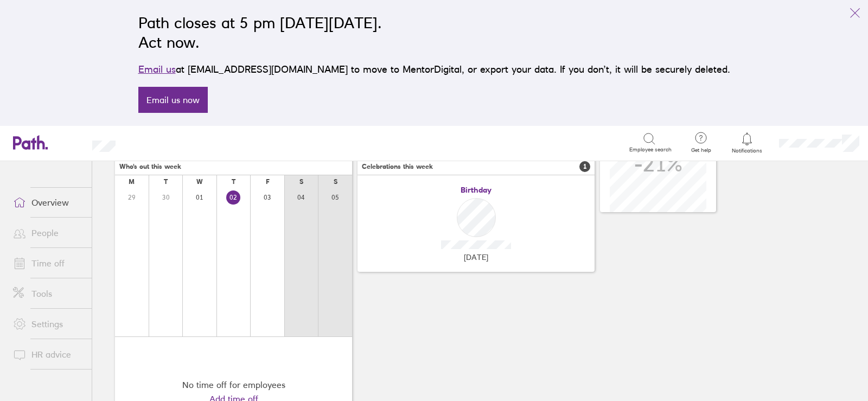 The height and width of the screenshot is (401, 868). Describe the element at coordinates (701, 150) in the screenshot. I see `span: Get help` at that location.